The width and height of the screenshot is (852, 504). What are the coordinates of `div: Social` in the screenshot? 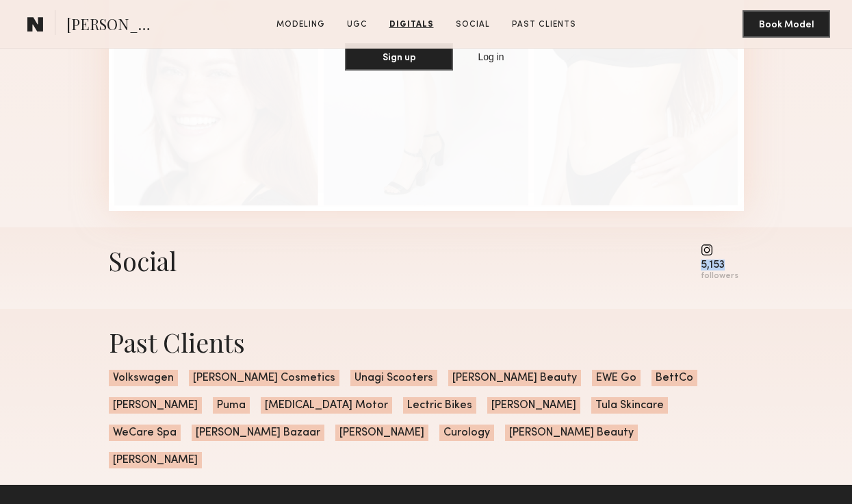 It's located at (142, 260).